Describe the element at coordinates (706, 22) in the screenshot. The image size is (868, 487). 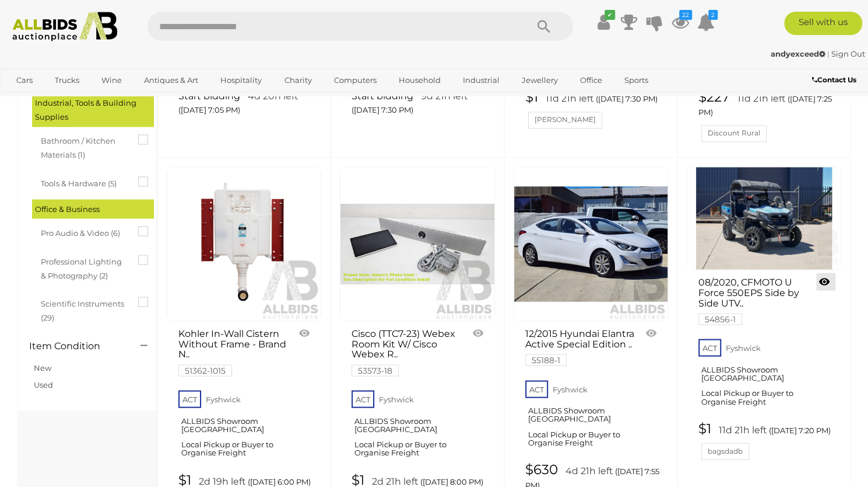
I see `a: 2` at that location.